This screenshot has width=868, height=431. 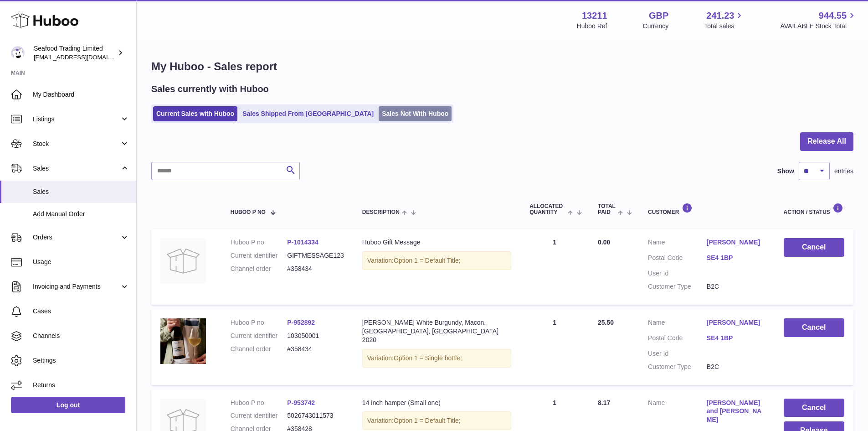 What do you see at coordinates (818, 26) in the screenshot?
I see `span: AVAILABLE Stock Total` at bounding box center [818, 26].